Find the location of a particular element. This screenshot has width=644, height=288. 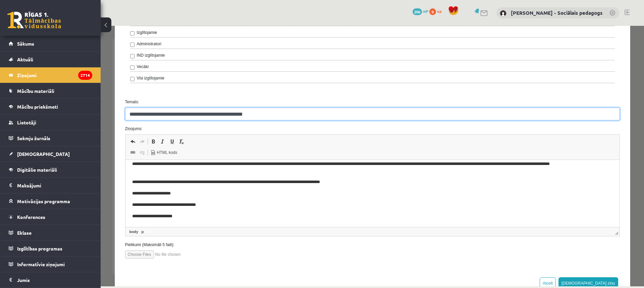

span: Sākums is located at coordinates (25, 44).